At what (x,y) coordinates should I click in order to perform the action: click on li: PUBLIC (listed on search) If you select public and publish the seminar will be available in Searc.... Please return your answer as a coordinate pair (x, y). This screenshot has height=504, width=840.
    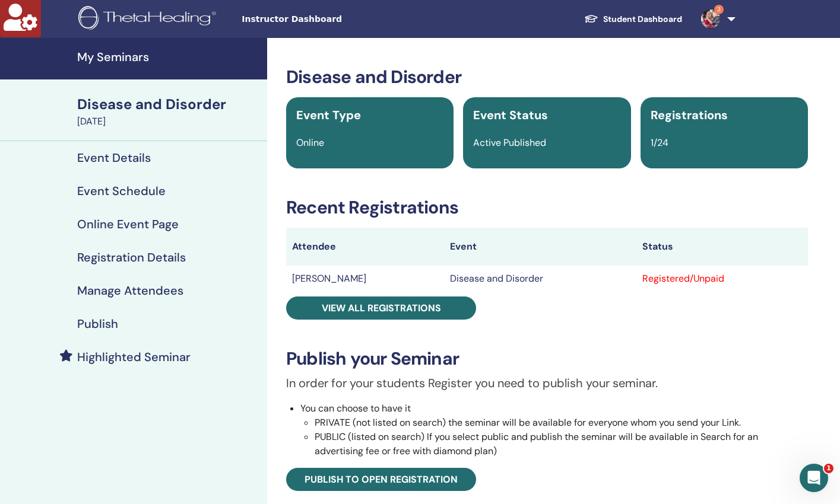
    Looking at the image, I should click on (561, 444).